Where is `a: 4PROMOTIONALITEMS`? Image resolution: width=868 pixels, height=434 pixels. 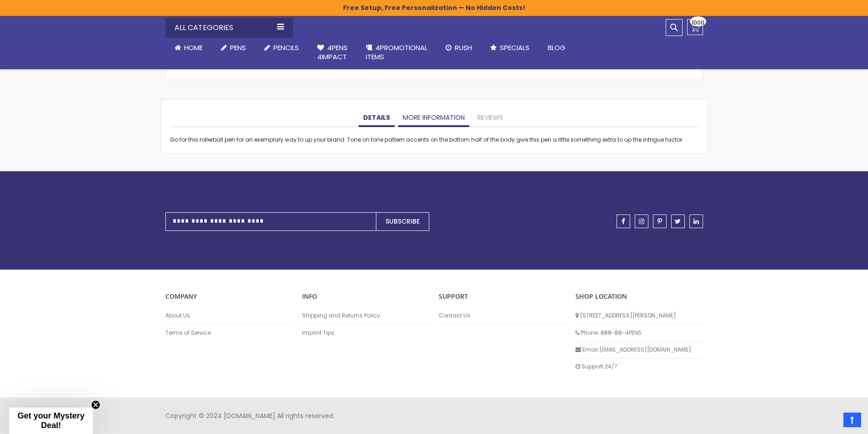 a: 4PROMOTIONALITEMS is located at coordinates (397, 52).